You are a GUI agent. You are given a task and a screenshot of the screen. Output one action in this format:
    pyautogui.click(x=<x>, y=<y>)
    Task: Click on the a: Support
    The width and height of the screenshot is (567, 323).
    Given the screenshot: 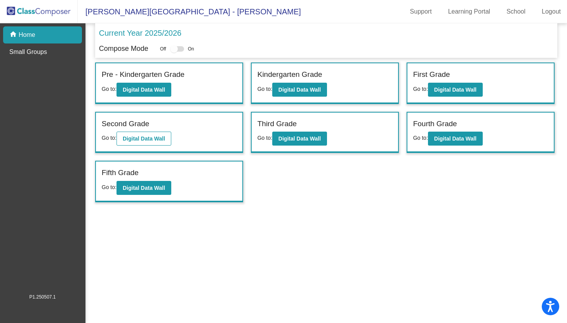 What is the action you would take?
    pyautogui.click(x=421, y=12)
    